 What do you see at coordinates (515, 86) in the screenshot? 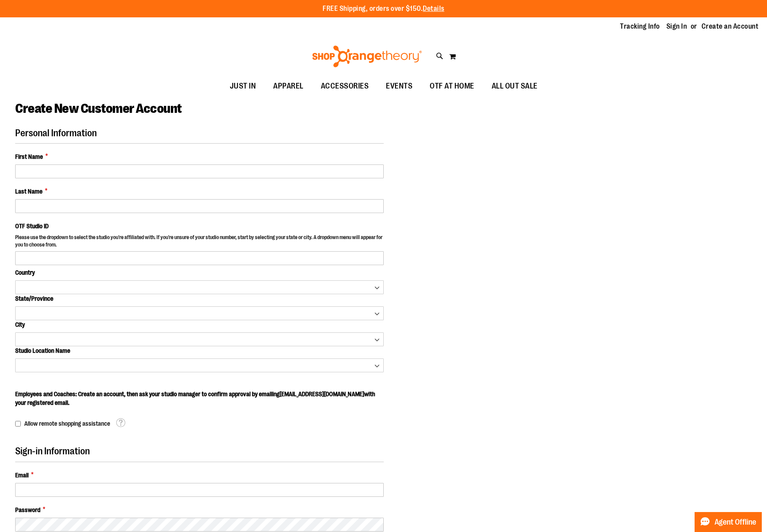
I see `a: ALL OUT SALE` at bounding box center [515, 86].